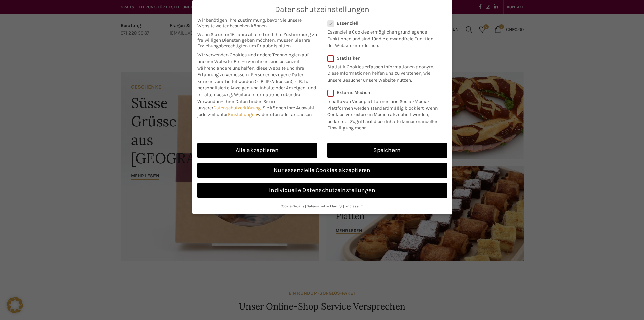  I want to click on a: Impressum, so click(354, 206).